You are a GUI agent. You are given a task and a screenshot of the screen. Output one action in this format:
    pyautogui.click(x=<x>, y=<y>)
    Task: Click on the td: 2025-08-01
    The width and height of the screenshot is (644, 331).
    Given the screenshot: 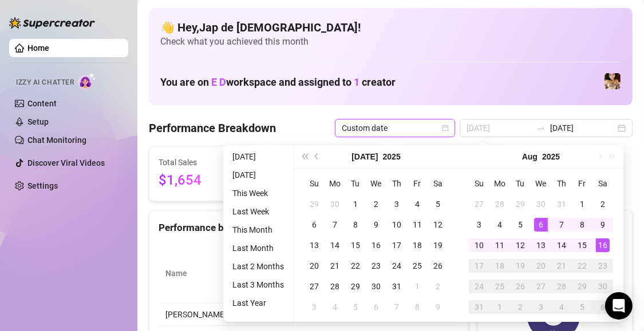 What is the action you would take?
    pyautogui.click(x=582, y=204)
    